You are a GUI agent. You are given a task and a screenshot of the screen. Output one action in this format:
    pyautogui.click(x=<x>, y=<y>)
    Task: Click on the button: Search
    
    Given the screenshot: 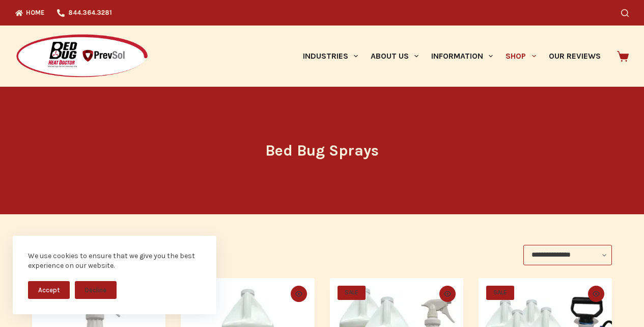 What is the action you would take?
    pyautogui.click(x=625, y=13)
    